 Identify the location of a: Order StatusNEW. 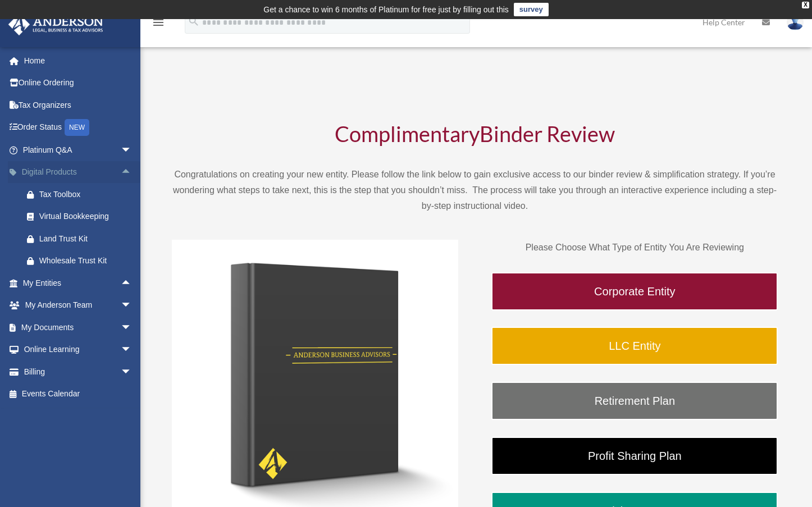
(78, 128).